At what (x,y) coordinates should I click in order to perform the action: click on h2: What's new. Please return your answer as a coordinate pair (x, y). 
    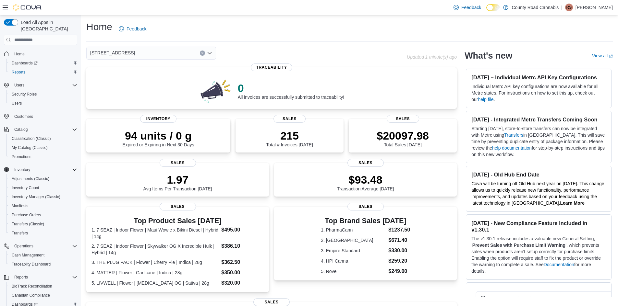
    Looking at the image, I should click on (488, 56).